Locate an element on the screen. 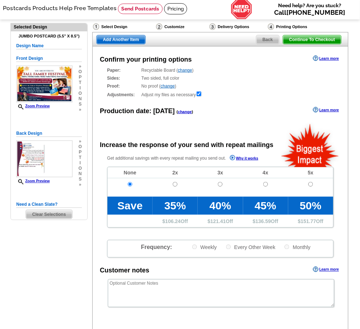 This screenshot has height=329, width=360. strong: Adjustments: is located at coordinates (123, 95).